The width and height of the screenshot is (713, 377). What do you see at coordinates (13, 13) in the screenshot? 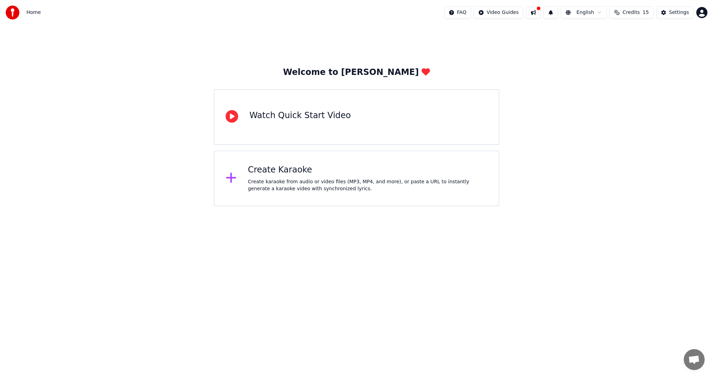
I see `img: youka` at bounding box center [13, 13].